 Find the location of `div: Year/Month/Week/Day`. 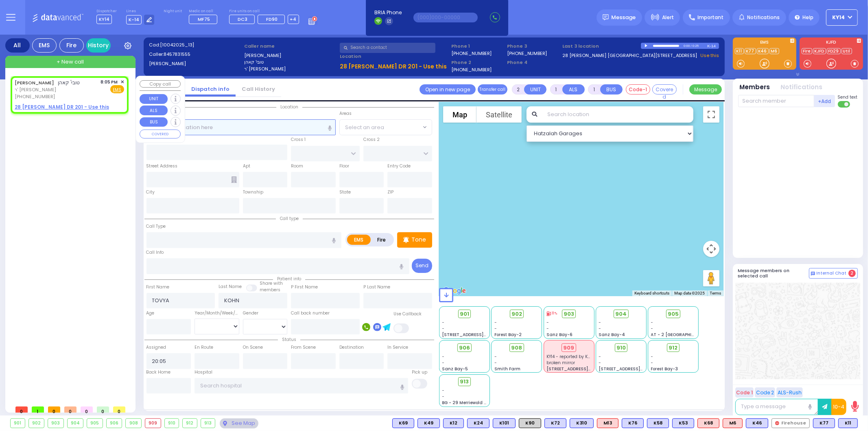

div: Year/Month/Week/Day is located at coordinates (217, 313).